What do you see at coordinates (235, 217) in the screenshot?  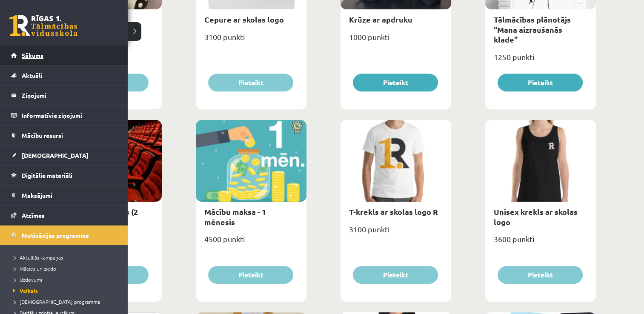 I see `a: Mācību maksa - 1 mēnesis` at bounding box center [235, 217].